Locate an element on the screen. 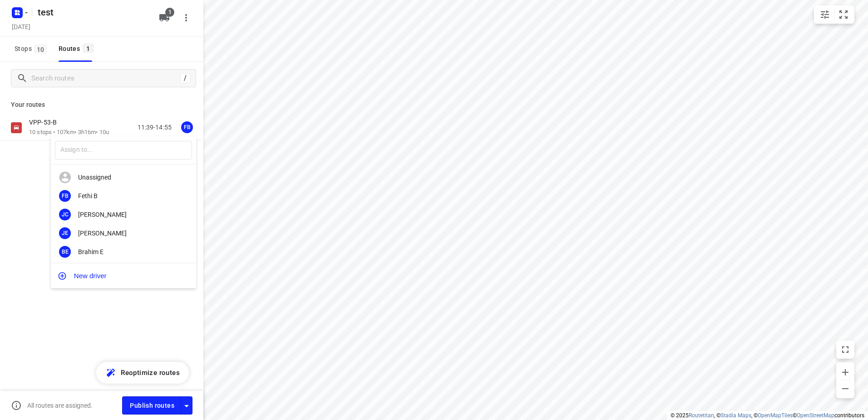 This screenshot has height=420, width=868. div: JC is located at coordinates (65, 214).